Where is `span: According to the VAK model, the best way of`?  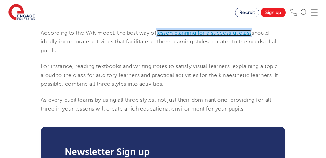 span: According to the VAK model, the best way of is located at coordinates (98, 33).